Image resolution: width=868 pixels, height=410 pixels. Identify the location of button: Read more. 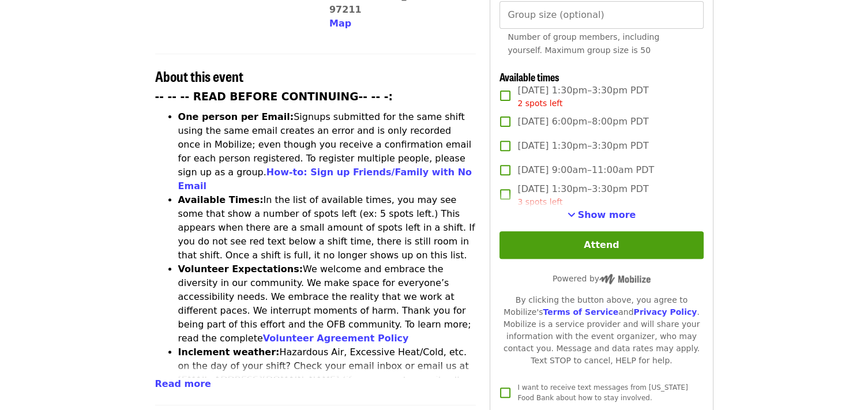
(183, 384).